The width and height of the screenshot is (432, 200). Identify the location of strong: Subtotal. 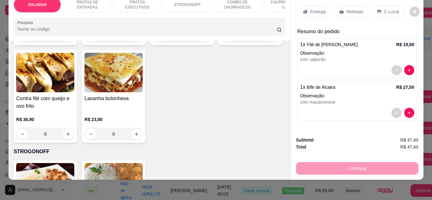
(305, 140).